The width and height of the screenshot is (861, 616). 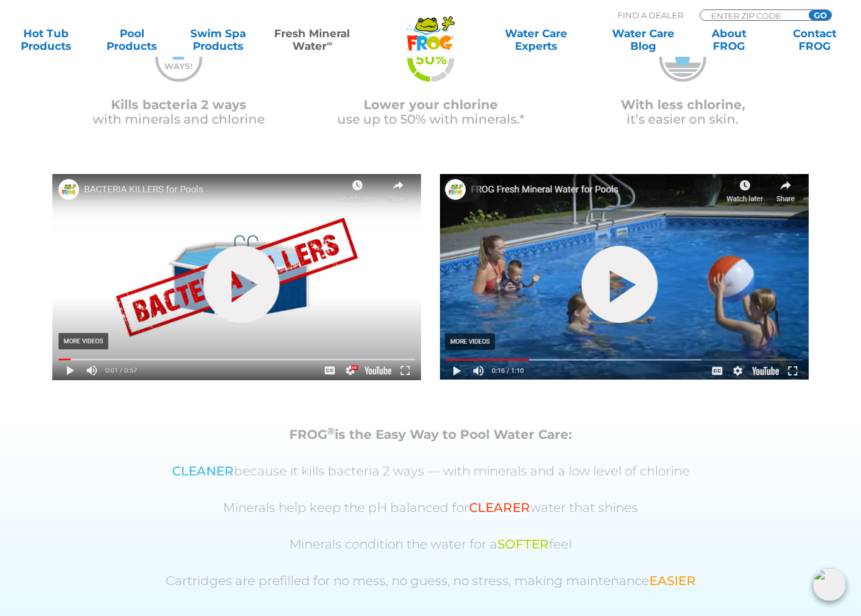 I want to click on a: Fresh MineralWater∞, so click(x=312, y=40).